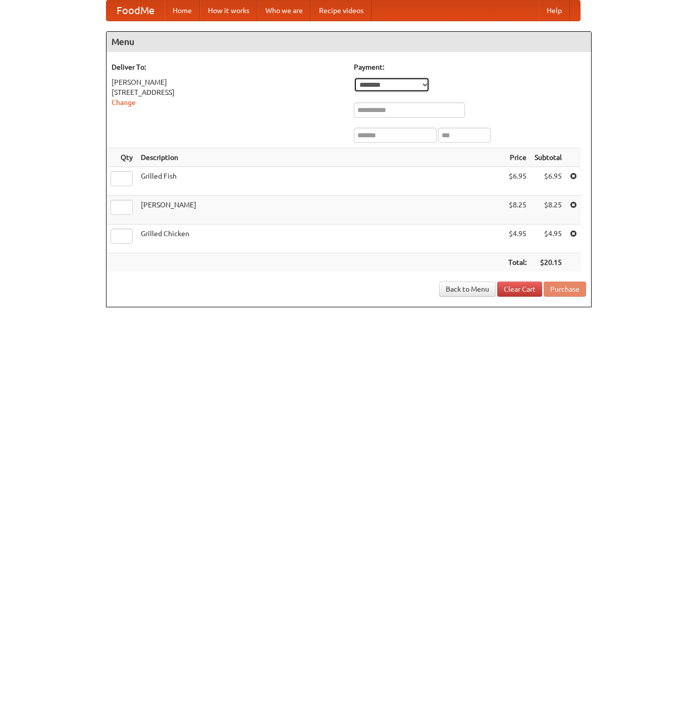  What do you see at coordinates (470, 67) in the screenshot?
I see `h5: Payment:` at bounding box center [470, 67].